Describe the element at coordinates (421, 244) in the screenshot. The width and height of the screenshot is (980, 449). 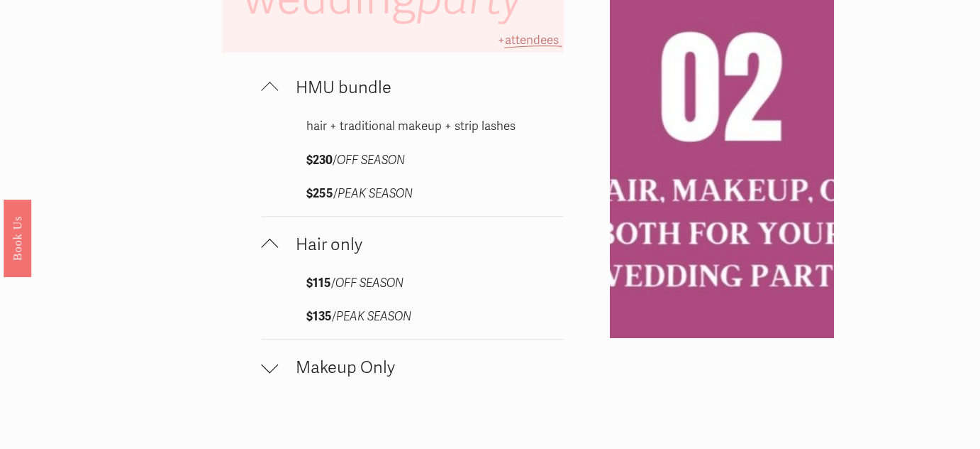
I see `span: Hair only` at that location.